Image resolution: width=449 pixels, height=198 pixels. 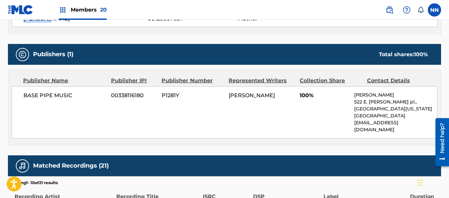 What do you see at coordinates (432, 182) in the screenshot?
I see `div: Chat Widget` at bounding box center [432, 182].